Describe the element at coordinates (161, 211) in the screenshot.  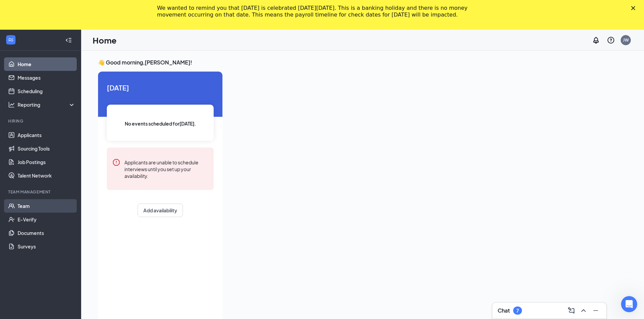
I see `button: Add availability` at that location.